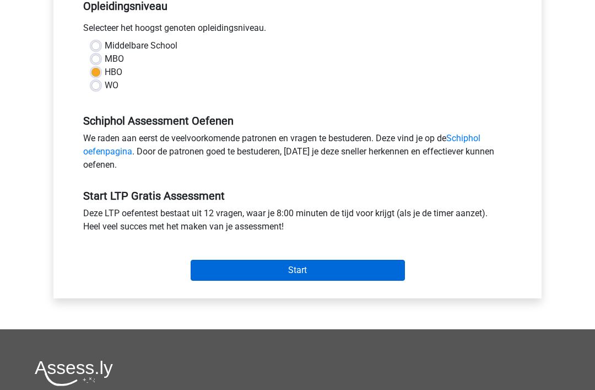 This screenshot has height=390, width=595. Describe the element at coordinates (141, 46) in the screenshot. I see `label: Middelbare School` at that location.